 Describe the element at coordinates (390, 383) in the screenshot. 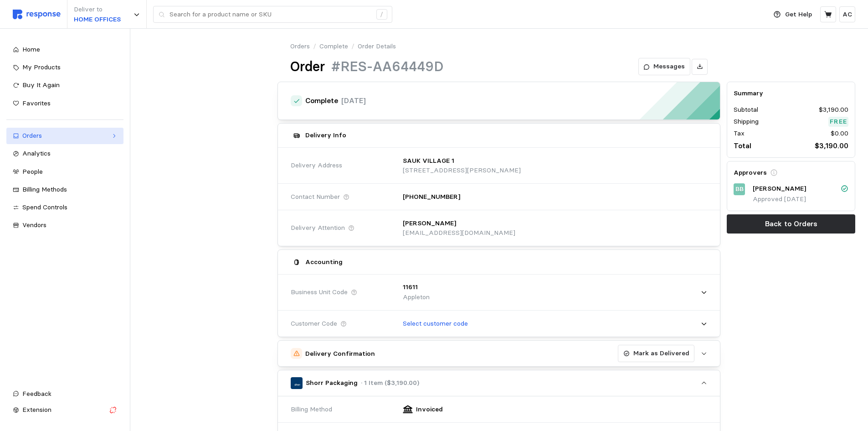

I see `p: · 1 Item ($3,190.00)` at that location.